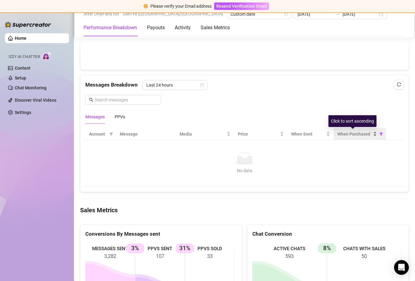  Describe the element at coordinates (244, 210) in the screenshot. I see `h4: Sales Metrics` at that location.